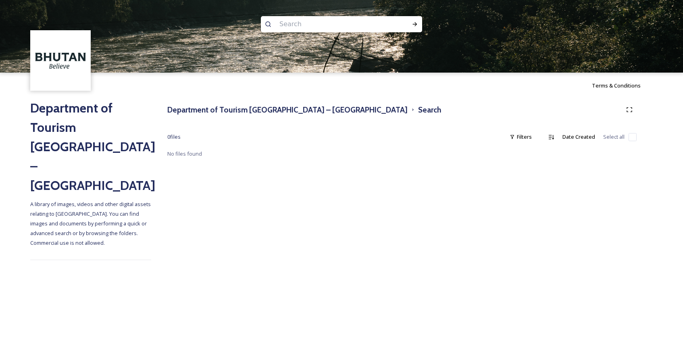 The width and height of the screenshot is (683, 346). What do you see at coordinates (331, 24) in the screenshot?
I see `input: Search` at bounding box center [331, 24].